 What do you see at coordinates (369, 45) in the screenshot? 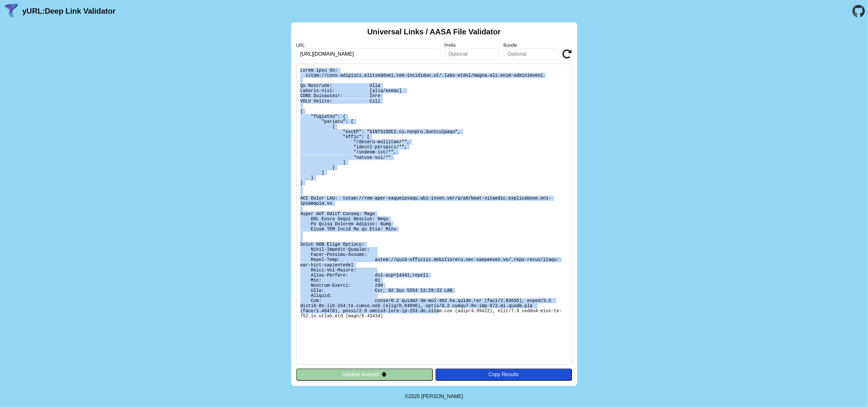
I see `label: URL` at bounding box center [369, 45].